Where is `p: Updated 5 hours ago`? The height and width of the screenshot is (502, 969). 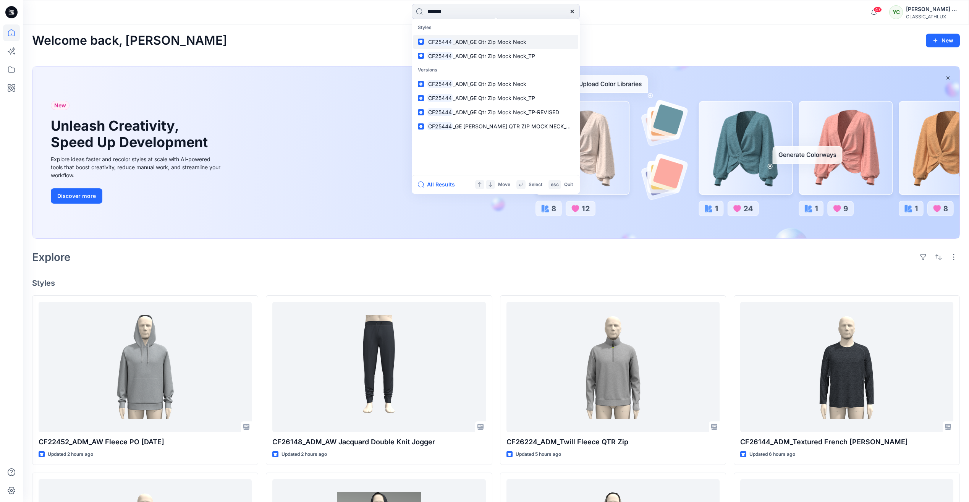
p: Updated 5 hours ago is located at coordinates (538, 454).